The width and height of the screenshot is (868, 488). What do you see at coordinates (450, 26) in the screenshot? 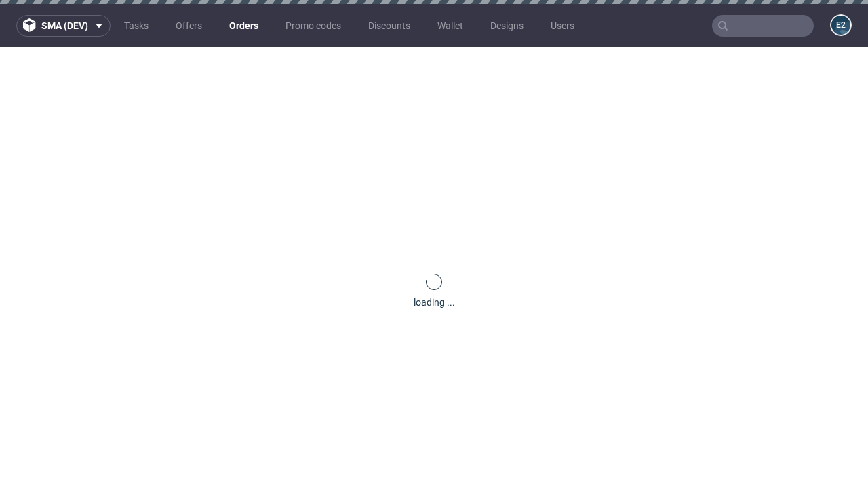
I see `a: Wallet` at bounding box center [450, 26].